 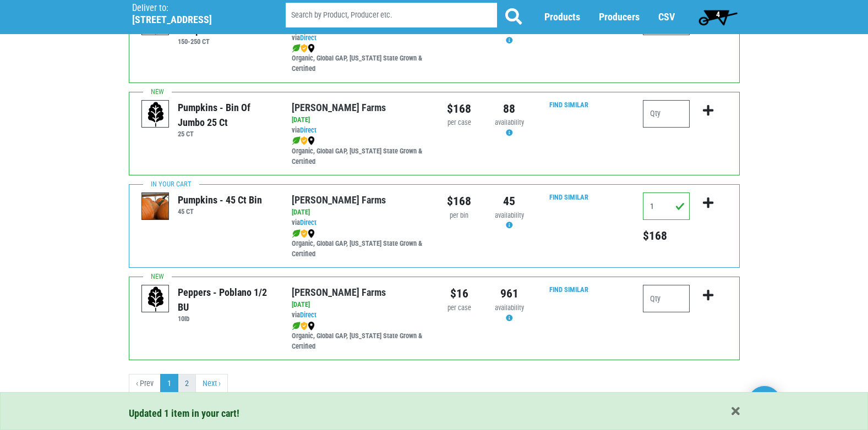 I want to click on div: $16, so click(x=458, y=293).